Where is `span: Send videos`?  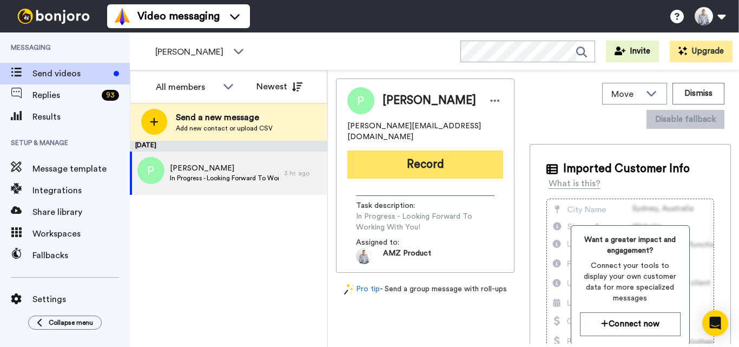
span: Send videos is located at coordinates (71, 74).